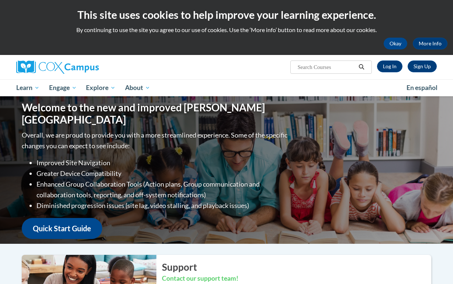 This screenshot has height=284, width=453. What do you see at coordinates (28, 88) in the screenshot?
I see `a: Learn` at bounding box center [28, 88].